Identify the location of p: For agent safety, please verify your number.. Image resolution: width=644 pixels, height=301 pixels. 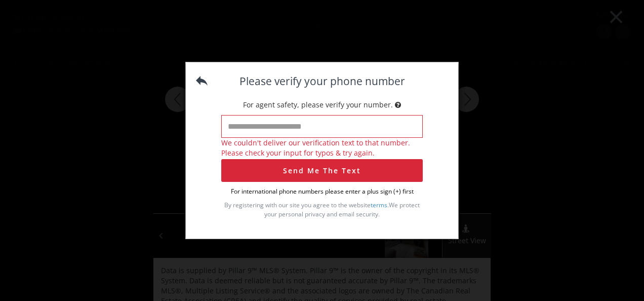
(322, 105).